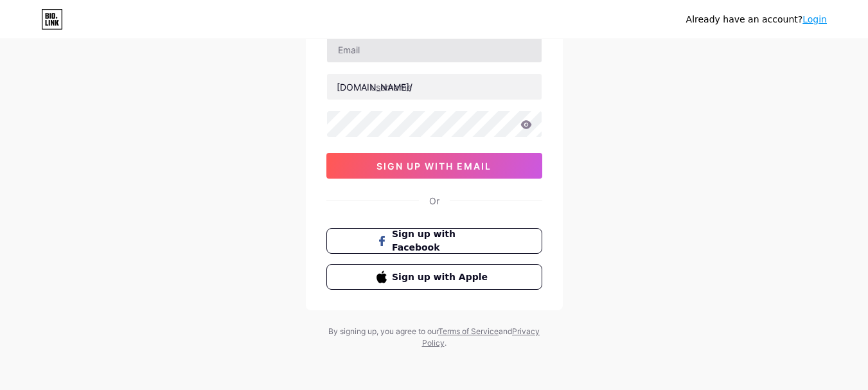 This screenshot has height=390, width=868. I want to click on a: Login, so click(814, 19).